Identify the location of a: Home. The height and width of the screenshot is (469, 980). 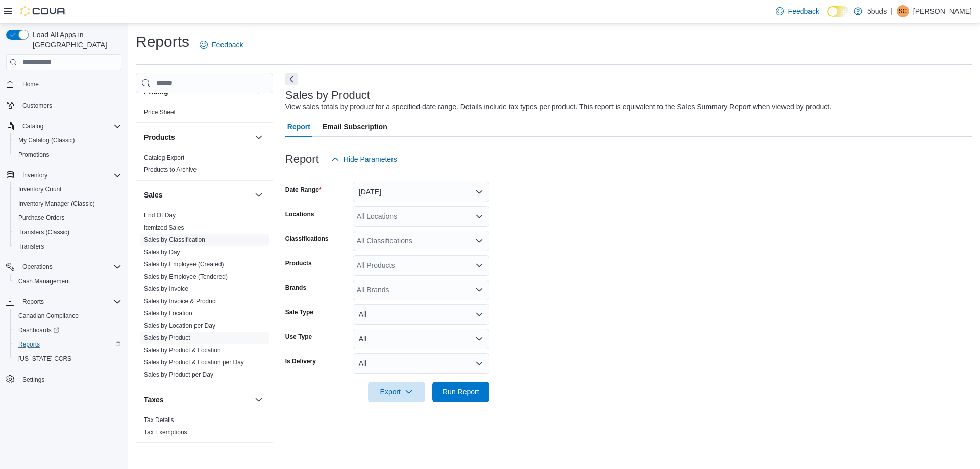
(30, 84).